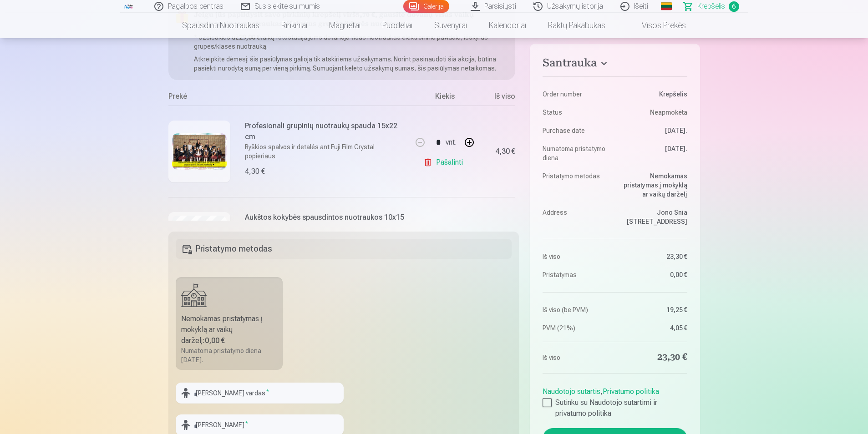 This screenshot has width=868, height=434. What do you see at coordinates (445, 162) in the screenshot?
I see `a: Pašalinti` at bounding box center [445, 162].